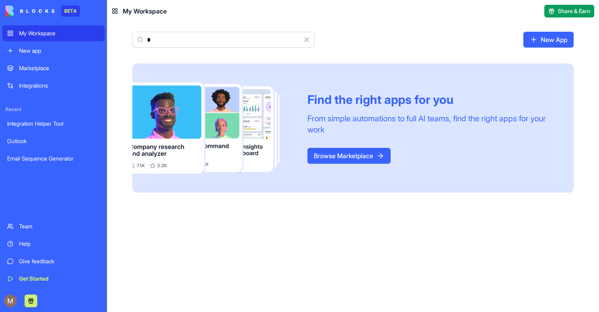  I want to click on a: Email Sequence Generator, so click(53, 159).